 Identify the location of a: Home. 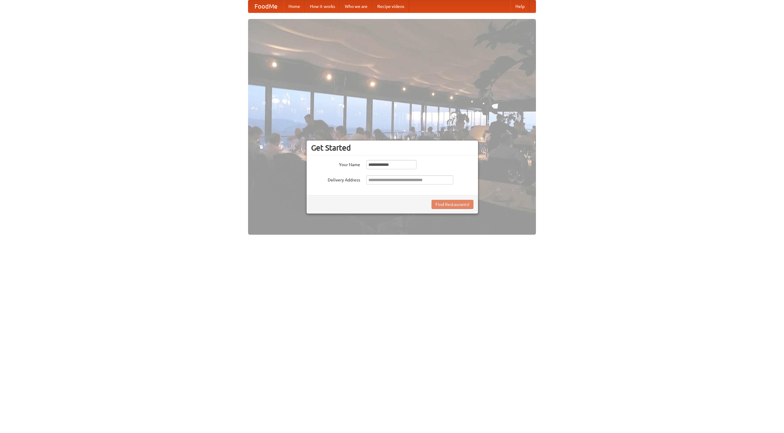
(294, 6).